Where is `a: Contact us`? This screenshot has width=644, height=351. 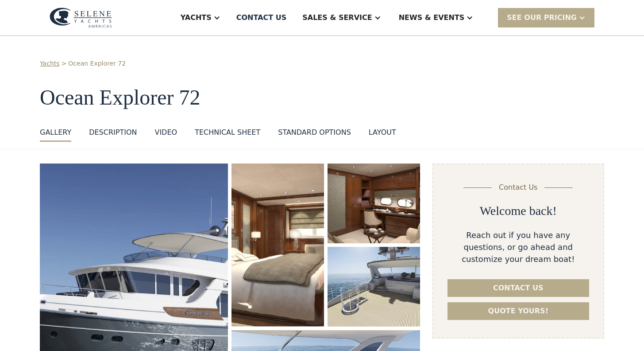
a: Contact us is located at coordinates (519, 288).